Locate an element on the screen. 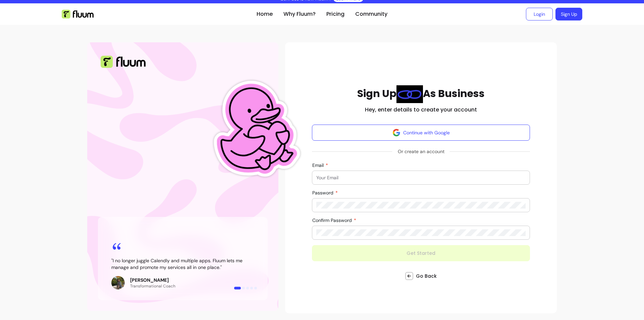  img: avatar is located at coordinates (397, 133).